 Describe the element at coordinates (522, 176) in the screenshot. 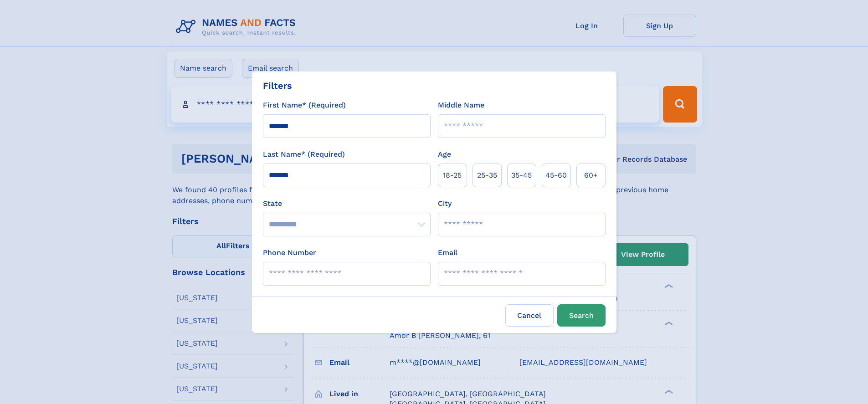

I see `span: 35‑45` at that location.